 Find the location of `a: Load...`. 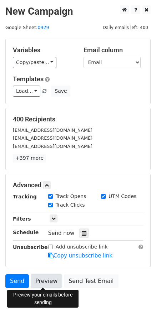

a: Load... is located at coordinates (26, 91).